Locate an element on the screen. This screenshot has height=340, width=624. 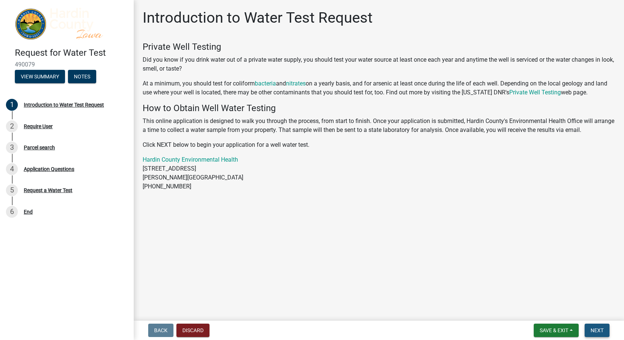
h4: Request for Water Test is located at coordinates (71, 53).